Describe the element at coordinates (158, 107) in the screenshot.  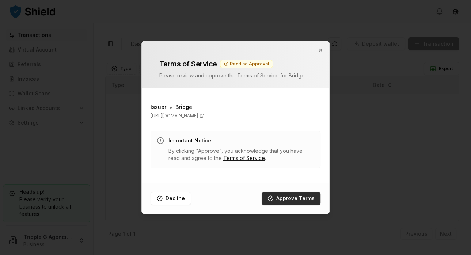
I see `h3: Issuer` at that location.